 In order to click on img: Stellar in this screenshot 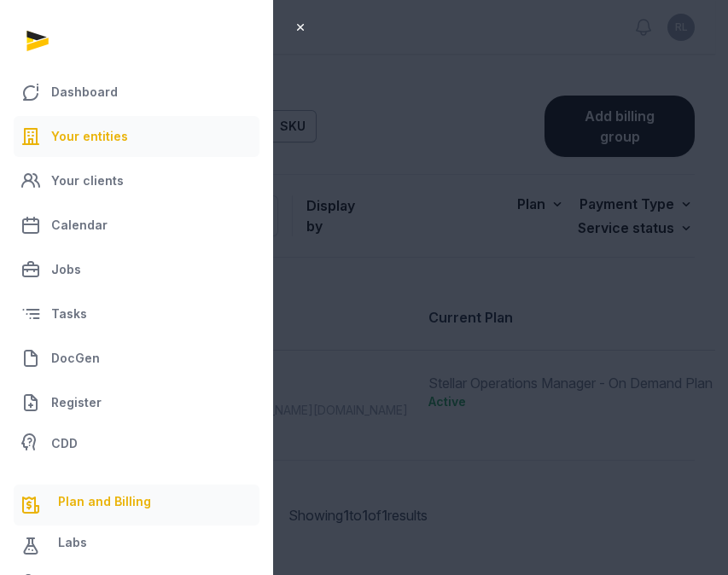, I will do `click(37, 41)`.